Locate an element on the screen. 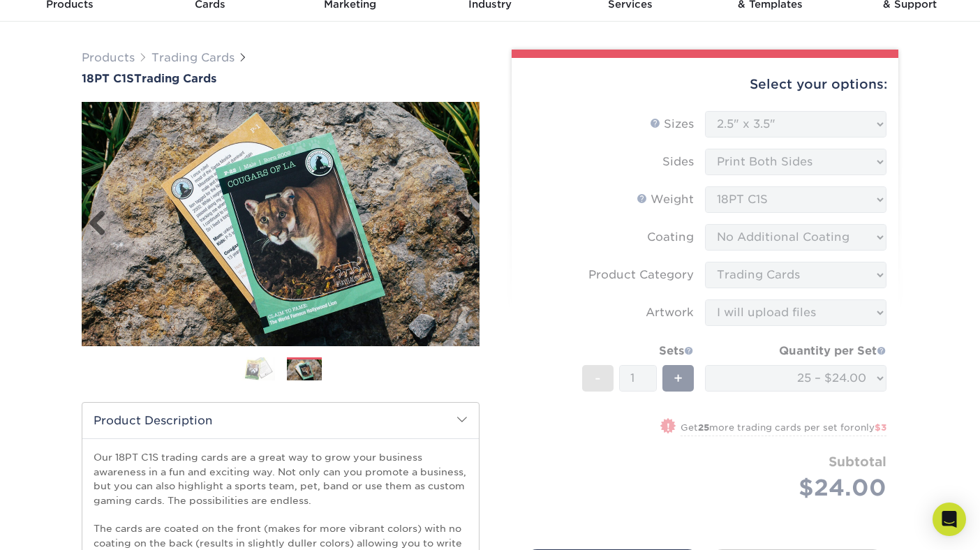 The height and width of the screenshot is (550, 980). img: Trading Cards 01 is located at coordinates (258, 369).